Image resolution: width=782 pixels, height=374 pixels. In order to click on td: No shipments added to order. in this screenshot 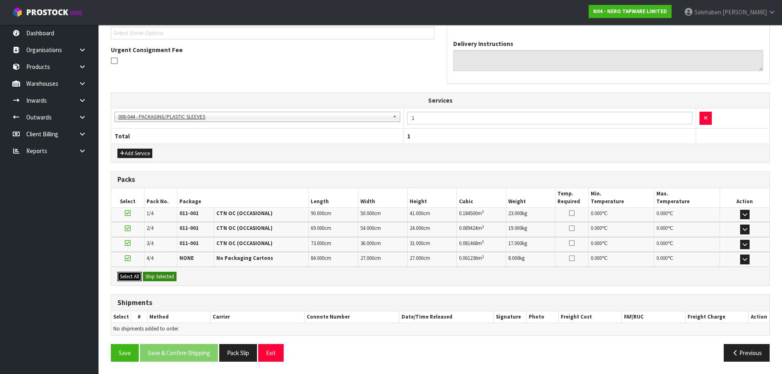, I will do `click(440, 329)`.